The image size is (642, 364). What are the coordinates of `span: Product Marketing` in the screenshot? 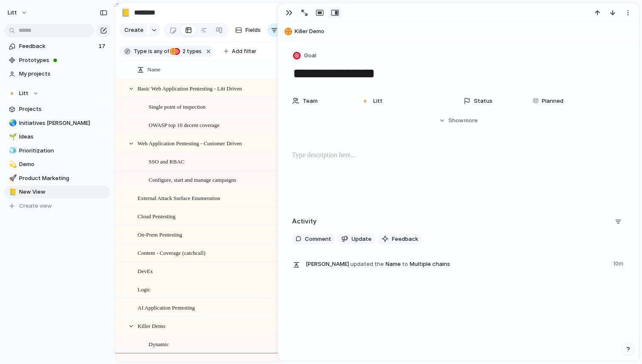 It's located at (63, 178).